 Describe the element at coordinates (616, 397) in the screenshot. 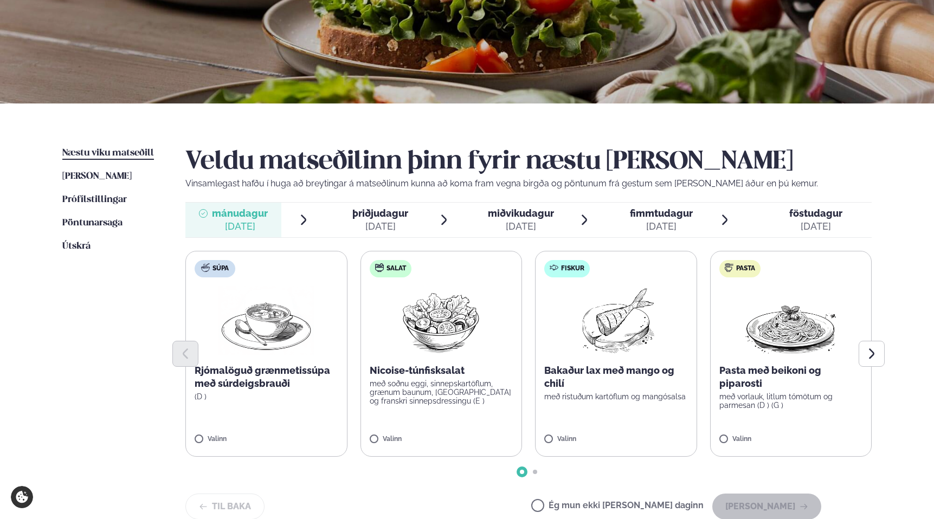

I see `p: með ristuðum kartöflum og mangósalsa` at that location.